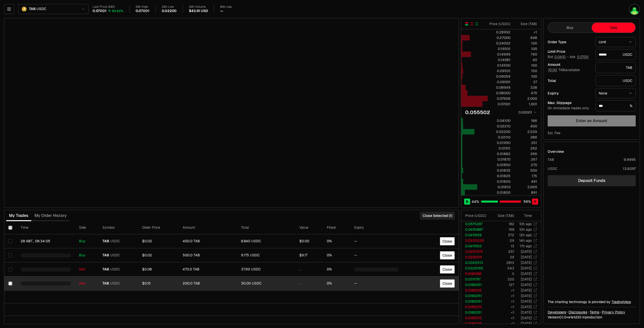 The width and height of the screenshot is (644, 328). What do you see at coordinates (502, 229) in the screenshot?
I see `td: 168` at bounding box center [502, 229].